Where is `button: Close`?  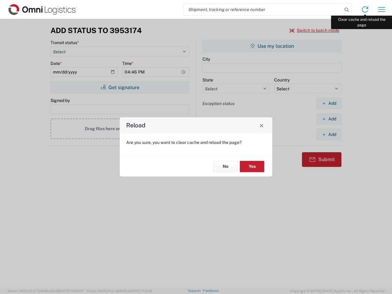 button: Close is located at coordinates (262, 125).